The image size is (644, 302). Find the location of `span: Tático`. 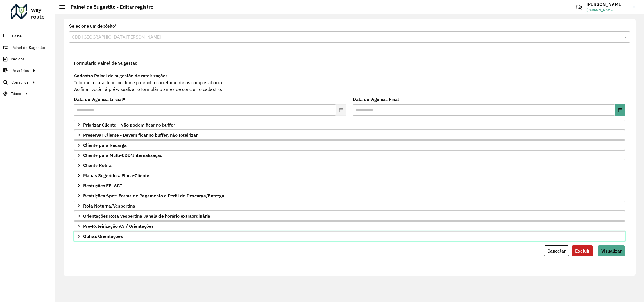

span: Tático is located at coordinates (16, 93).